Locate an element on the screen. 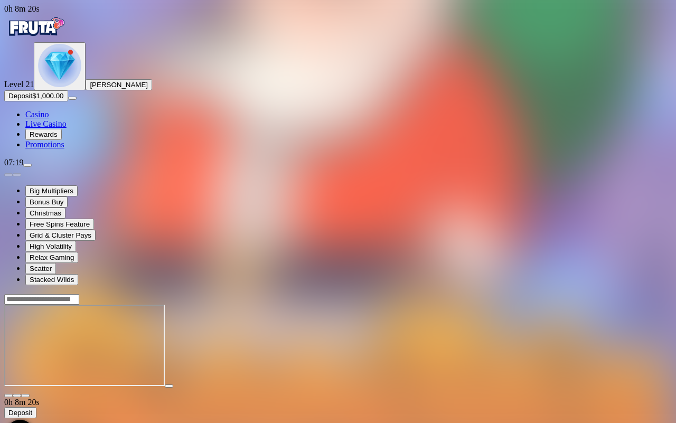  button: close icon is located at coordinates (8, 395).